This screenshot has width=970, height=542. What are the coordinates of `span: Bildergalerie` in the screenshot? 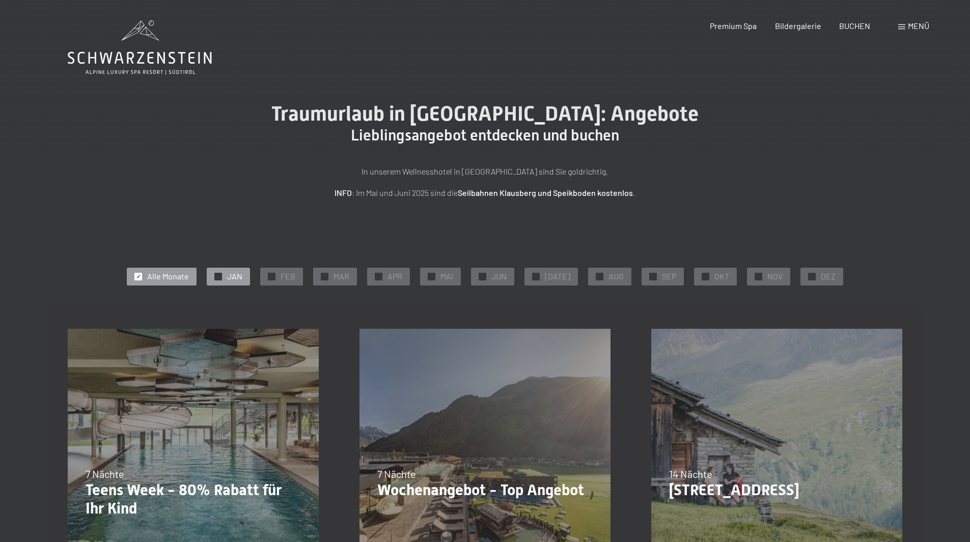 It's located at (797, 25).